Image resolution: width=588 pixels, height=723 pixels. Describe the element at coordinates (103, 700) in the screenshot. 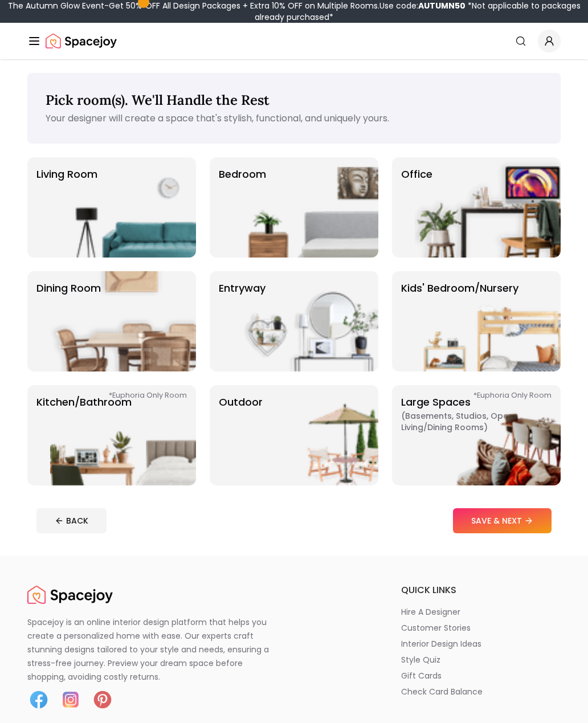

I see `img: Pinterest icon` at that location.